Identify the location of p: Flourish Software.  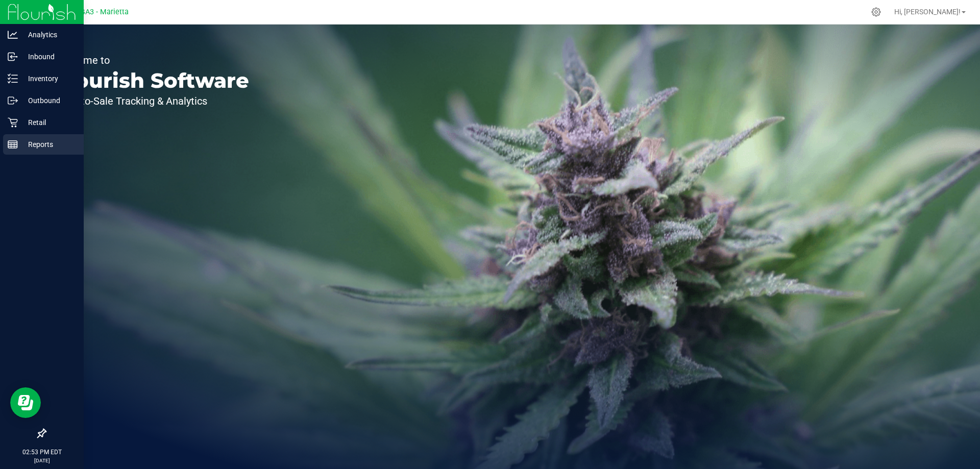
(152, 80).